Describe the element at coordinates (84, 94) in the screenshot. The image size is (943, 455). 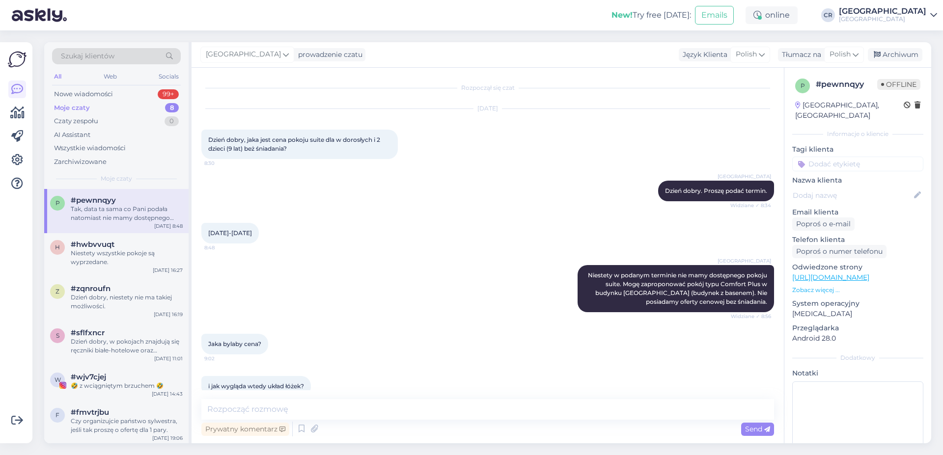
I see `div: Nowe wiadomości` at that location.